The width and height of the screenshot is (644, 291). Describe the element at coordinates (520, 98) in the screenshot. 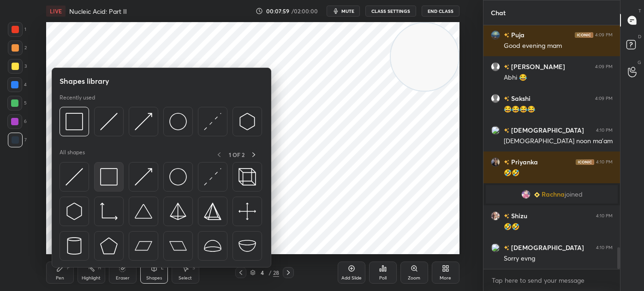

I see `h6: Sakshi` at that location.